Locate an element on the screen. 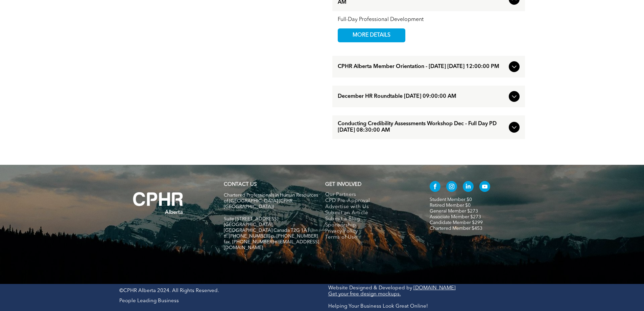 Image resolution: width=644 pixels, height=311 pixels. div: Full-Day Professional Development is located at coordinates (429, 20).